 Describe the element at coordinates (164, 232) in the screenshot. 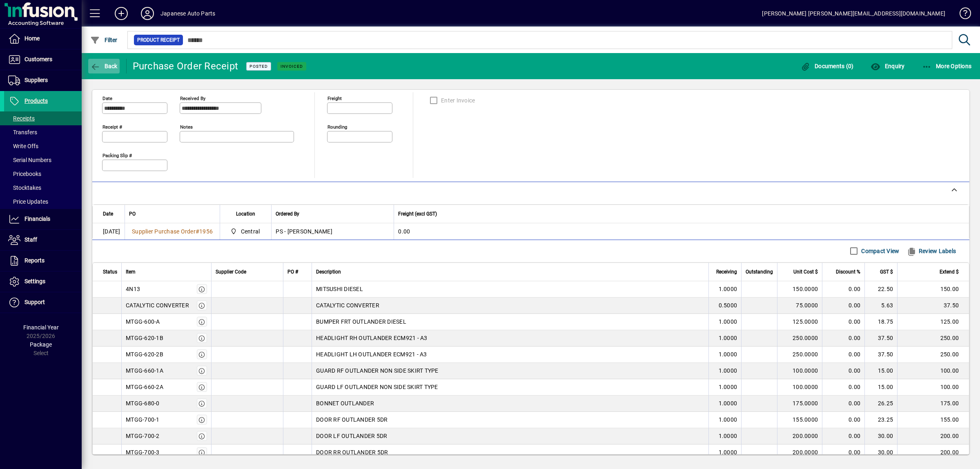

I see `span: Supplier Purchase Order` at that location.